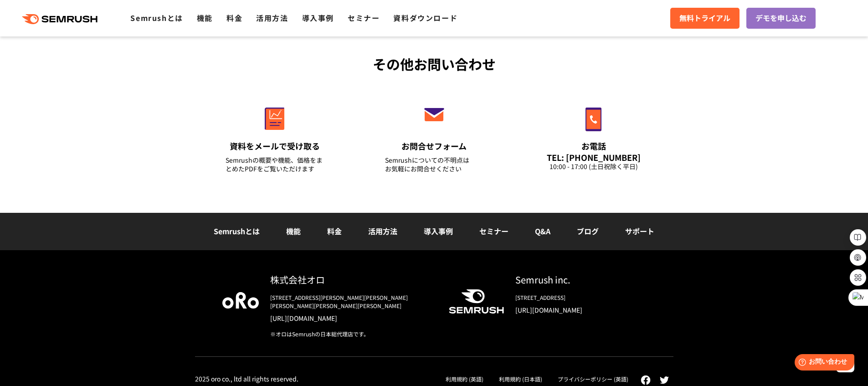 The image size is (868, 386). What do you see at coordinates (434, 165) in the screenshot?
I see `div: Semrushについての不明点は お気軽にお問合せください` at bounding box center [434, 165].